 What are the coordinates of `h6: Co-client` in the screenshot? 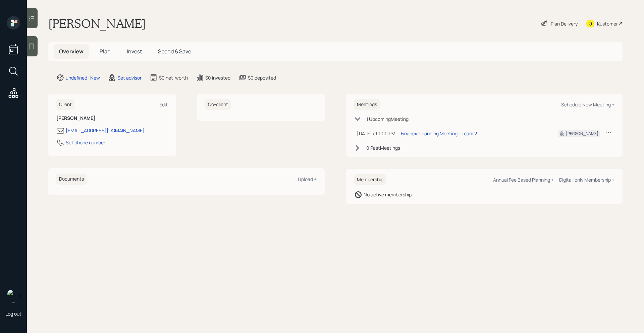 It's located at (218, 105).